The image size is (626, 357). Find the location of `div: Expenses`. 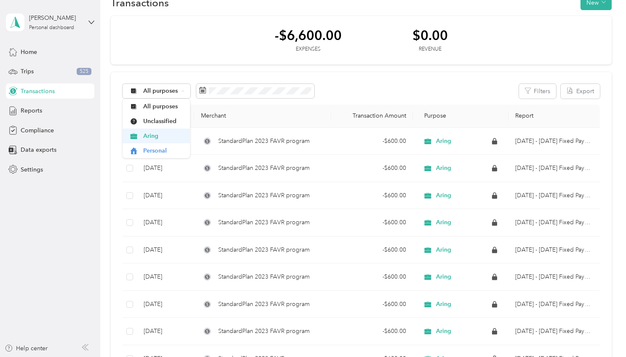

div: Expenses is located at coordinates (308, 49).